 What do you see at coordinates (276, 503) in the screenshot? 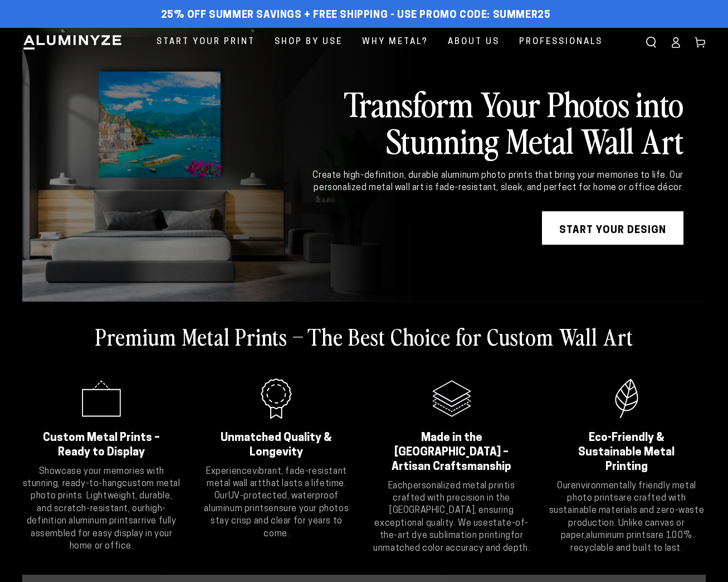
I see `p: Experience that lasts a lifetime. Our ensure your photos stay crisp and clear for years to come.` at bounding box center [276, 503].